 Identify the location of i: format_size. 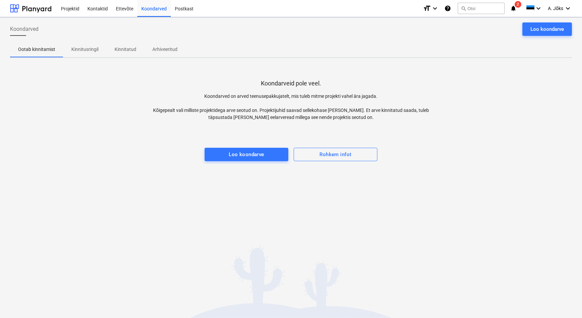
(427, 8).